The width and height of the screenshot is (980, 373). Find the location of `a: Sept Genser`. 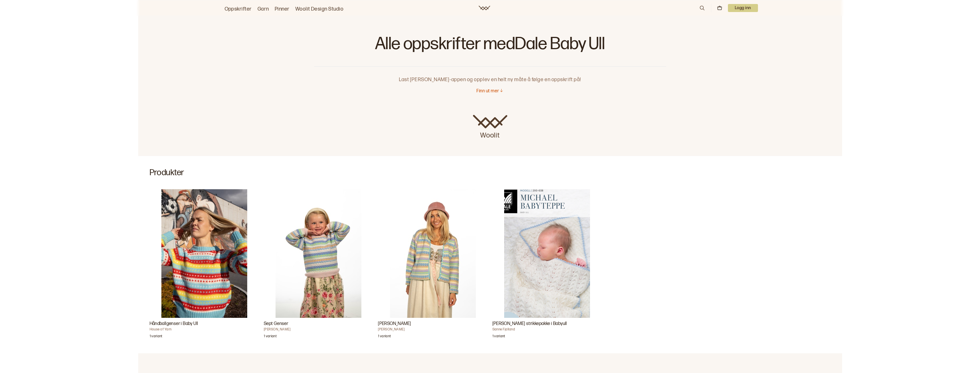

a: Sept Genser is located at coordinates (319, 266).